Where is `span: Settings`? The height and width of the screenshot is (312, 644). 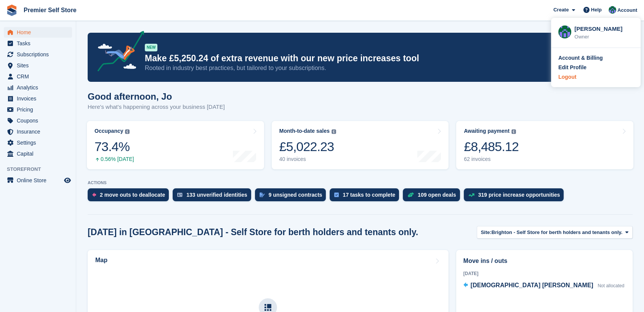
span: Settings is located at coordinates (40, 143).